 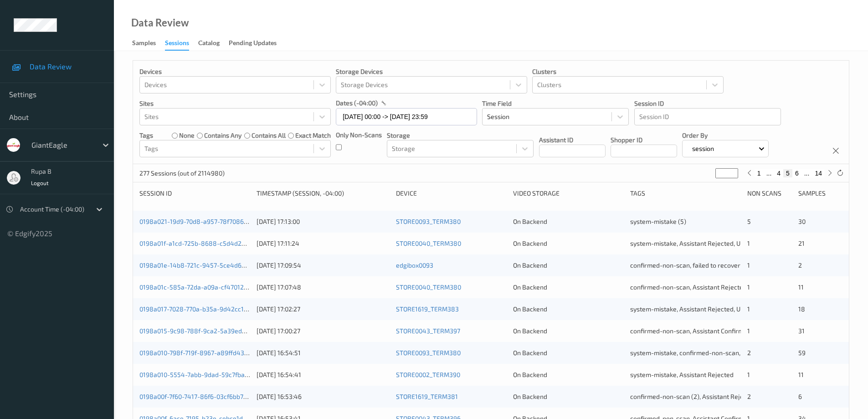 What do you see at coordinates (177, 44) in the screenshot?
I see `div: Sessions` at bounding box center [177, 44].